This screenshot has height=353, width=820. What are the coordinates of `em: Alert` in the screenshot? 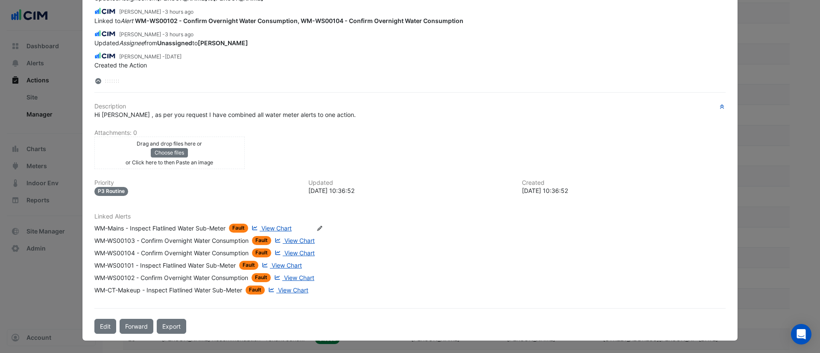 It's located at (127, 21).